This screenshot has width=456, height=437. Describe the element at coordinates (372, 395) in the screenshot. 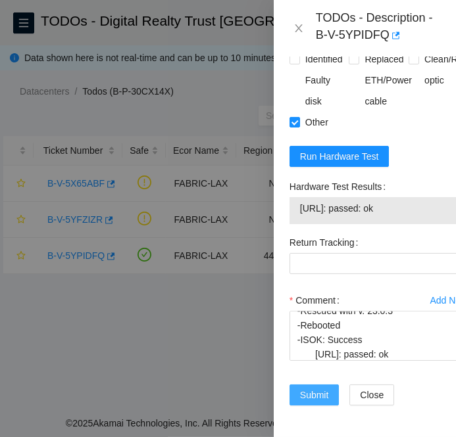

I see `span: Close` at that location.